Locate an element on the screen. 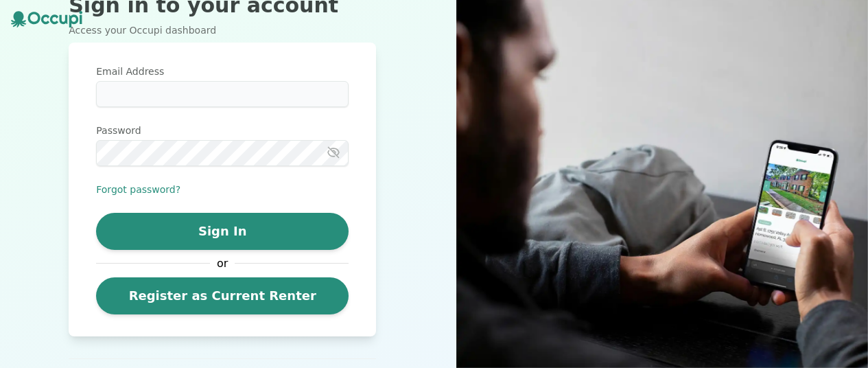  p: Access your Occupi dashboard is located at coordinates (222, 30).